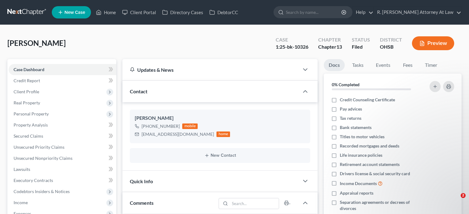  I want to click on span: Separation agreements or decrees of divorces, so click(380, 205).